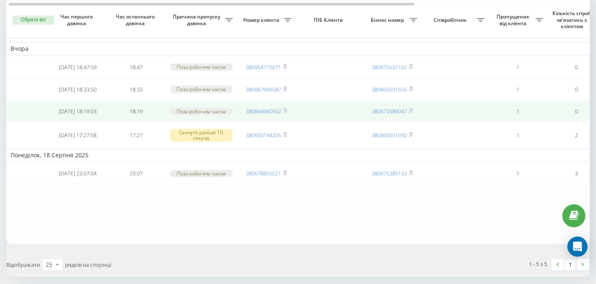  Describe the element at coordinates (78, 20) in the screenshot. I see `span: Час першого дзвінка` at that location.